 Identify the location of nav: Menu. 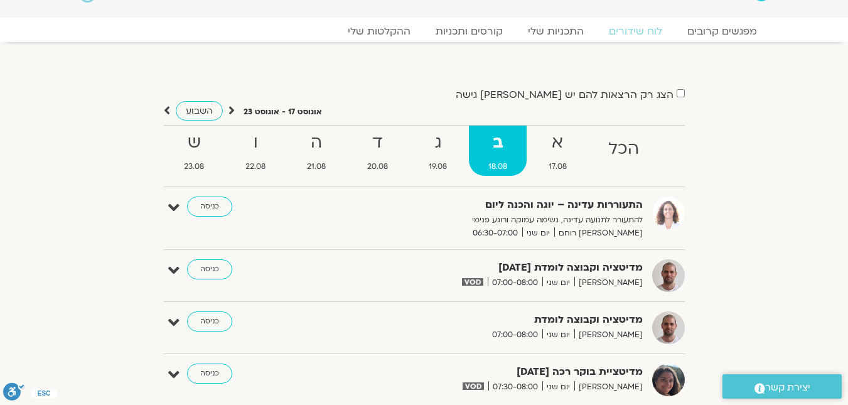
(424, 31).